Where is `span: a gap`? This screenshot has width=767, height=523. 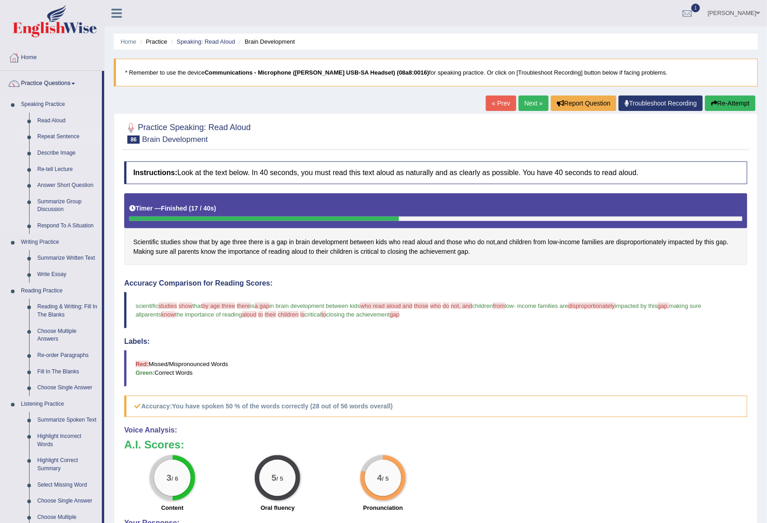 span: a gap is located at coordinates (262, 306).